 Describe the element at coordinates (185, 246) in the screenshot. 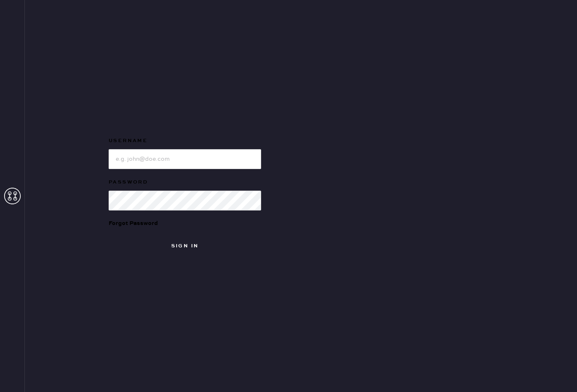

I see `button: Sign in` at that location.